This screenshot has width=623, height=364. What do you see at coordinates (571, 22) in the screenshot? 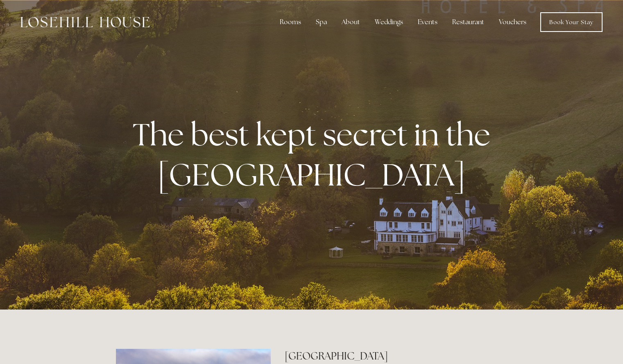
I see `a: Book Your Stay` at bounding box center [571, 22].